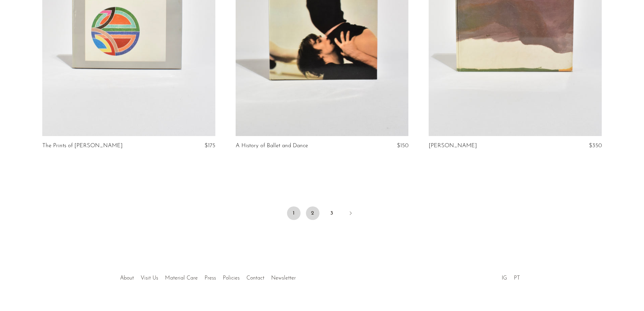  What do you see at coordinates (511, 276) in the screenshot?
I see `ul: Social Medias` at bounding box center [511, 276].